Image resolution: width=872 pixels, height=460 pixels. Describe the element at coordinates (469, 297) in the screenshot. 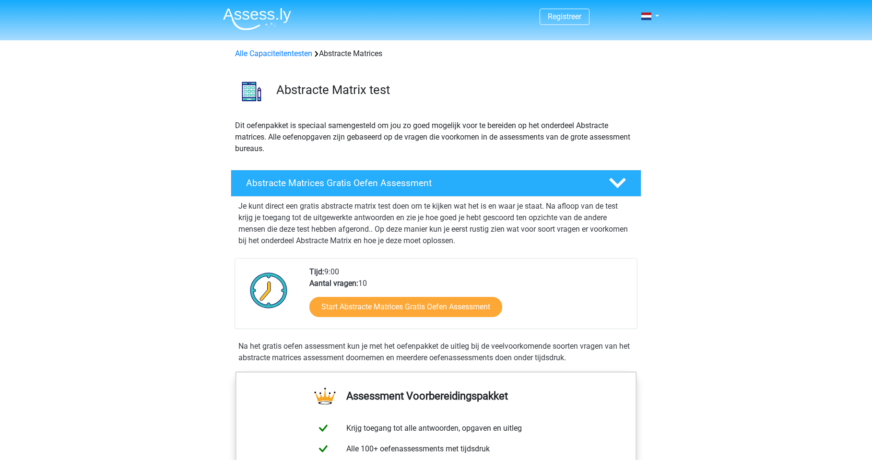

I see `div: 9:00 10` at that location.